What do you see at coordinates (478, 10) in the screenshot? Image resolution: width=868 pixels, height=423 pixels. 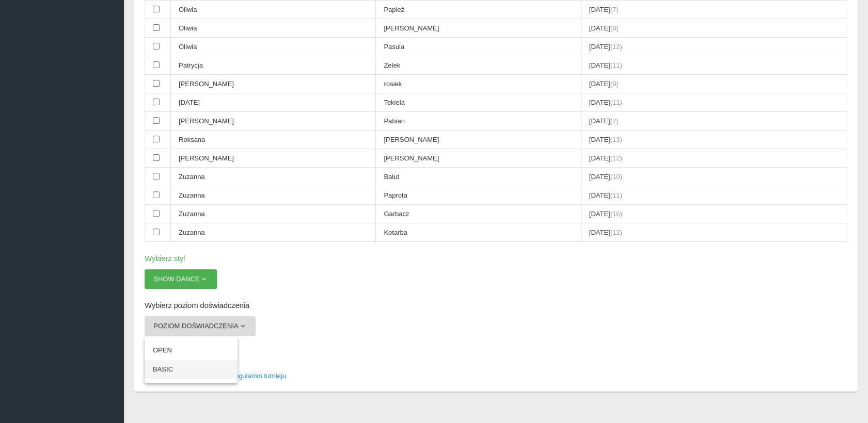 I see `td: Papież` at bounding box center [478, 10].